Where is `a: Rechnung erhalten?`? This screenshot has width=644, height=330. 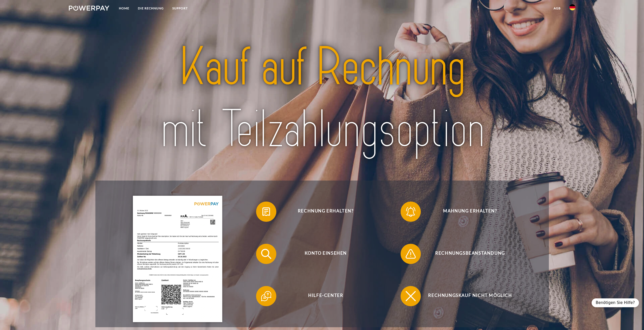 a: Rechnung erhalten? is located at coordinates (322, 212).